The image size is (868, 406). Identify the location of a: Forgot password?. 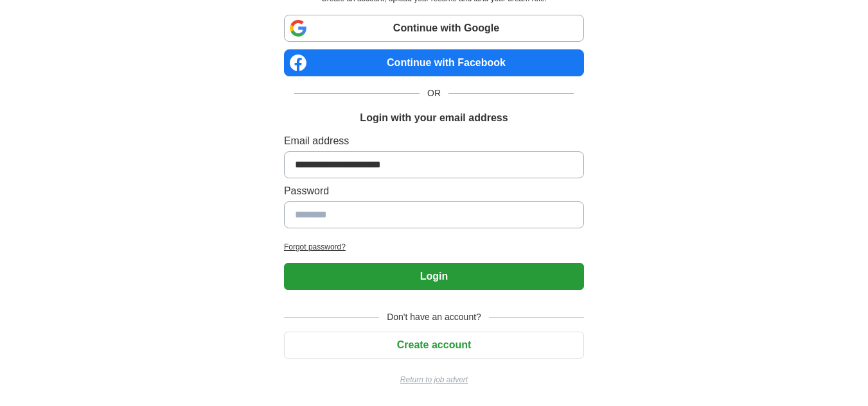
(434, 247).